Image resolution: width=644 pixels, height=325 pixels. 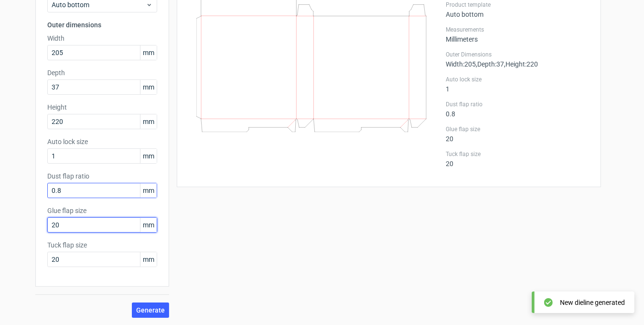 I want to click on label: Height, so click(x=102, y=107).